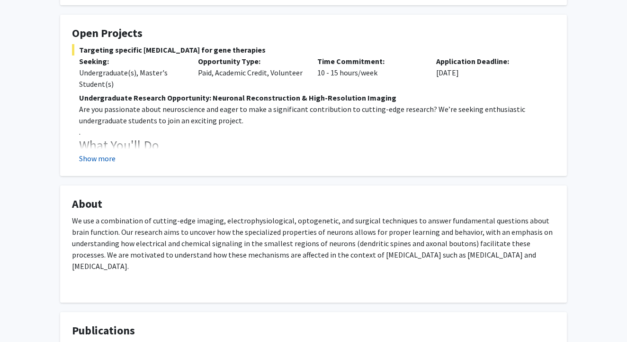  What do you see at coordinates (317, 115) in the screenshot?
I see `p: Are you passionate about neuroscience and eager to make a significant contribution to cutting-edg...` at bounding box center [317, 115].